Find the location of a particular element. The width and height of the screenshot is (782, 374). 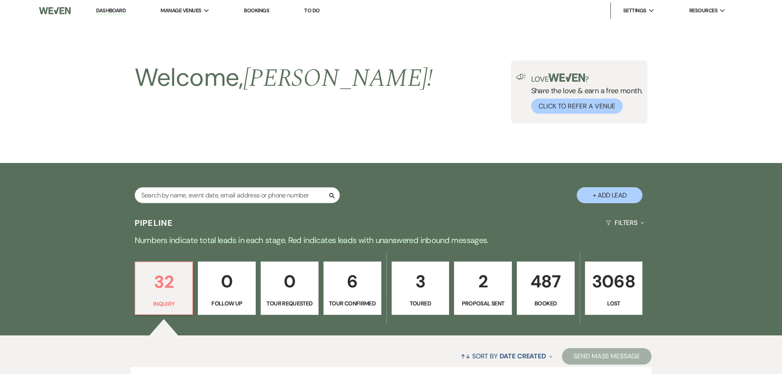

button: Send Mass Message is located at coordinates (607, 356).